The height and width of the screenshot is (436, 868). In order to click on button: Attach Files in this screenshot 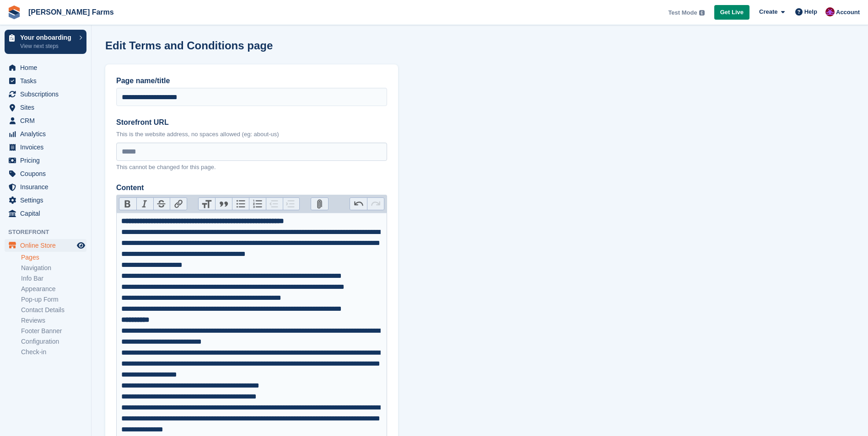, I will do `click(319, 204)`.